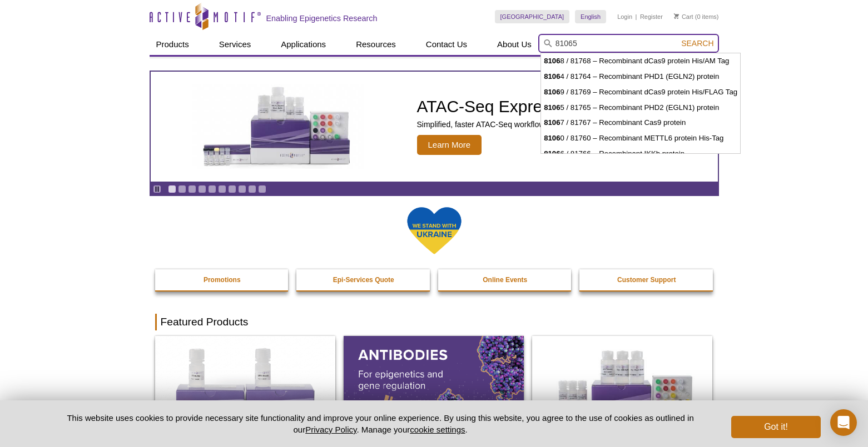 The image size is (868, 447). What do you see at coordinates (331, 429) in the screenshot?
I see `a: Privacy Policy` at bounding box center [331, 429].